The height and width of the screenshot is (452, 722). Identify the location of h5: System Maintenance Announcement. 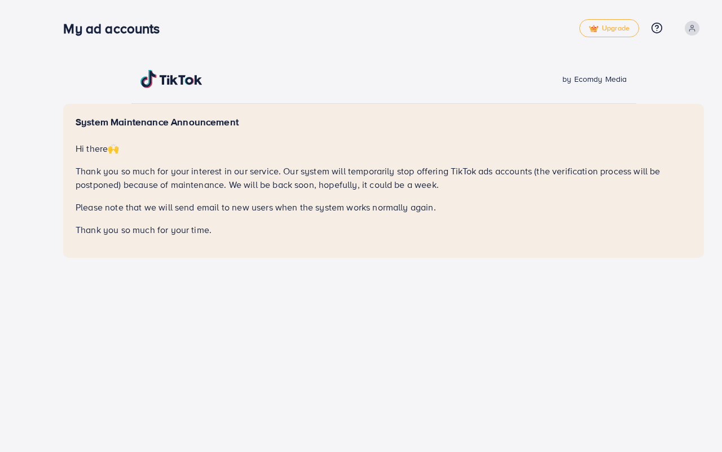
(383, 122).